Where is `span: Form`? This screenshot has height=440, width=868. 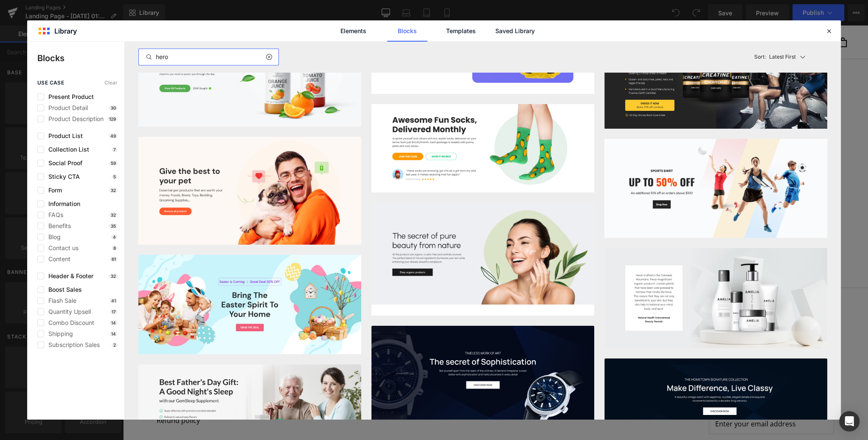
span: Form is located at coordinates (53, 190).